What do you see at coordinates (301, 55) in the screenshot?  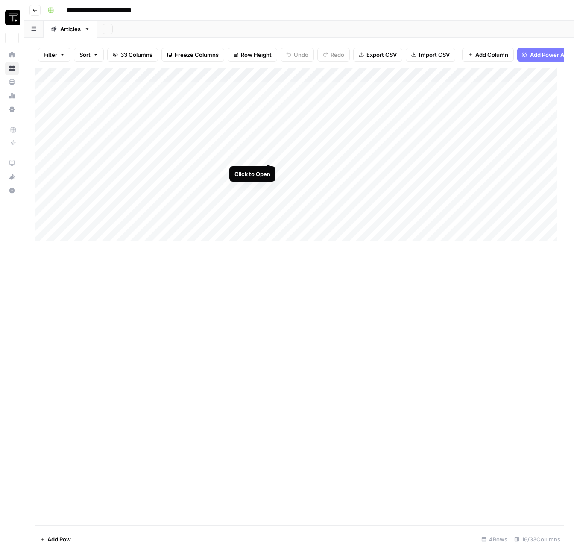 I see `span: Undo` at bounding box center [301, 55].